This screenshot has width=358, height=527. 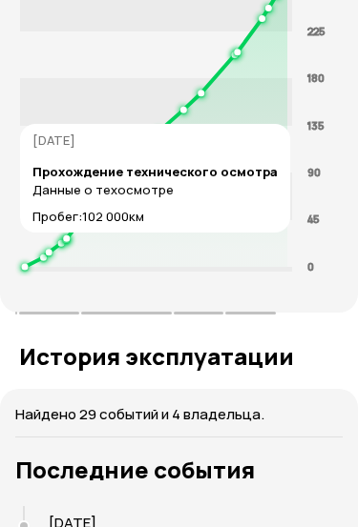 I want to click on tspan: 180, so click(x=316, y=77).